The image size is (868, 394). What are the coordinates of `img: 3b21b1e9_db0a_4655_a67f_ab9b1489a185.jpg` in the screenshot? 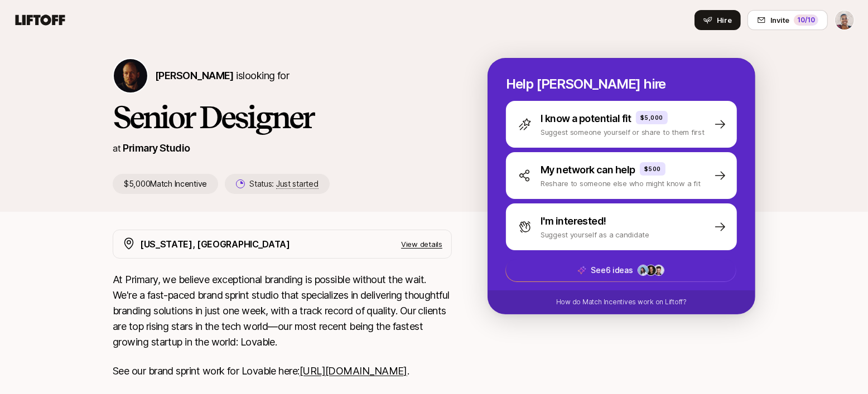 It's located at (643, 271).